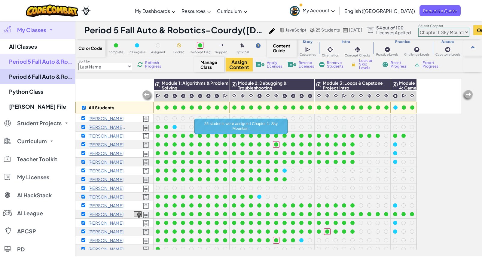 This screenshot has width=482, height=261. Describe the element at coordinates (241, 126) in the screenshot. I see `span: 25 students were assigned Chapter 1: Sky Mountain.` at that location.